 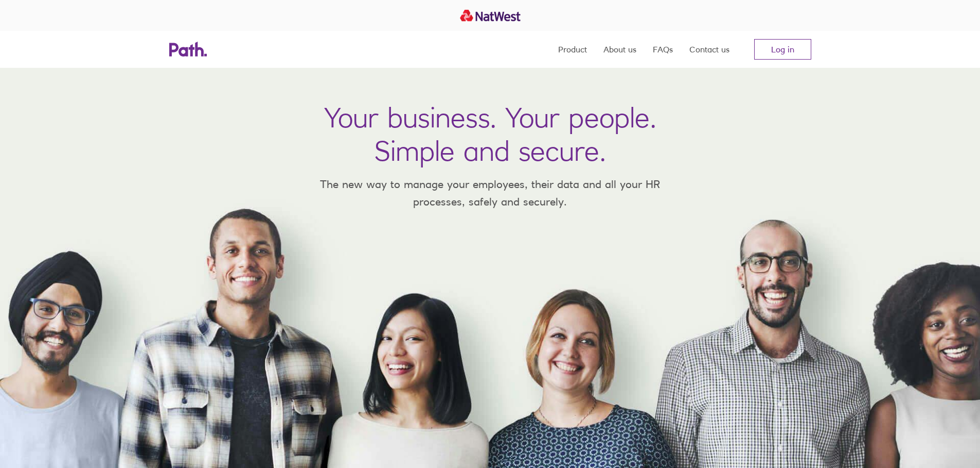 What do you see at coordinates (782, 49) in the screenshot?
I see `a: Log in` at bounding box center [782, 49].